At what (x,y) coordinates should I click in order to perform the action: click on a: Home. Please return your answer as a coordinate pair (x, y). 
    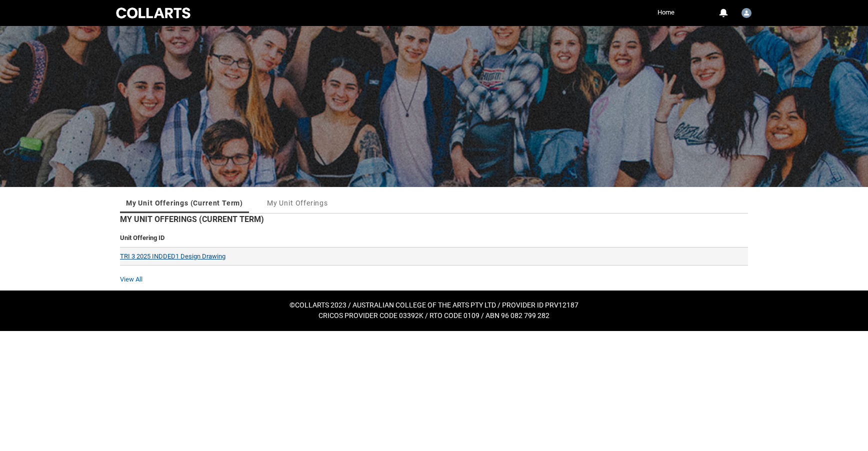
    Looking at the image, I should click on (666, 12).